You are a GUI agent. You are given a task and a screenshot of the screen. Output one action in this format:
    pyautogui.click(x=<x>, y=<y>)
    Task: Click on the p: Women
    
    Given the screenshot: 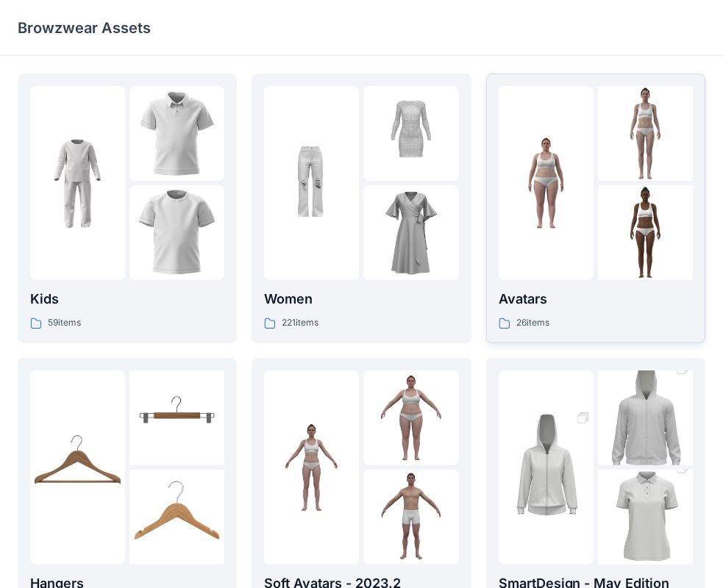 What is the action you would take?
    pyautogui.click(x=362, y=300)
    